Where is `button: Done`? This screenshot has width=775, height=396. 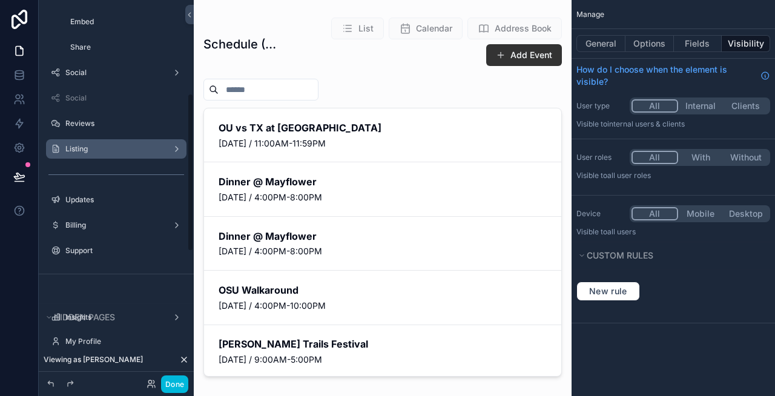
button: Done is located at coordinates (174, 384).